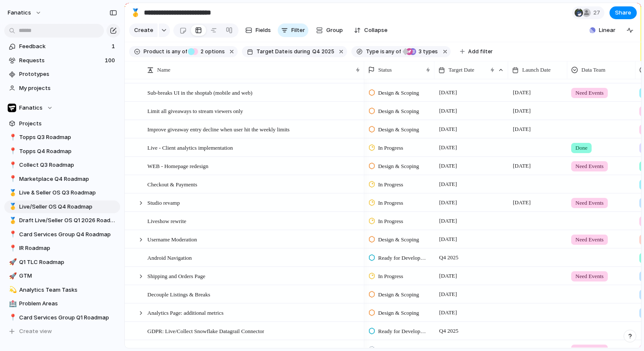 The height and width of the screenshot is (351, 644). What do you see at coordinates (62, 124) in the screenshot?
I see `a: Projects` at bounding box center [62, 124].